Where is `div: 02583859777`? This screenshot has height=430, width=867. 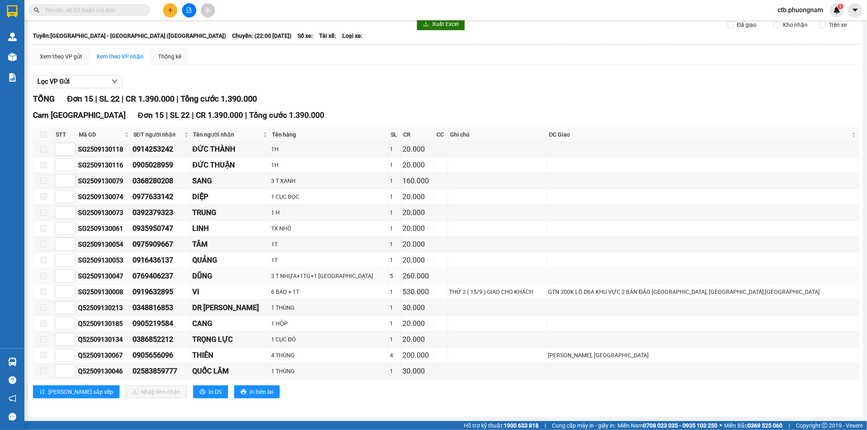
div: 02583859777 is located at coordinates (161, 371).